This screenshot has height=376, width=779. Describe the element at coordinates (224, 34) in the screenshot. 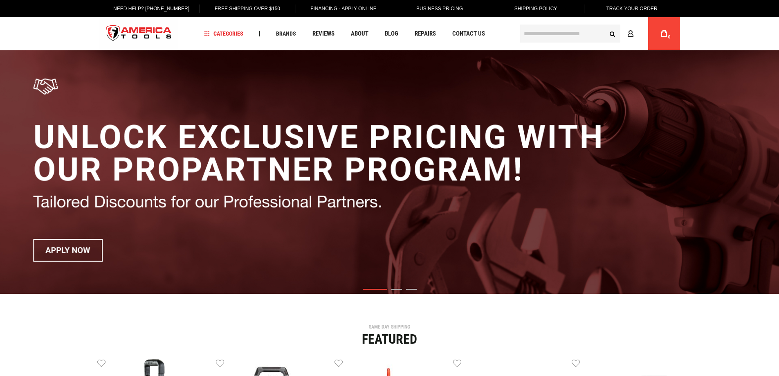

I see `span: Categories` at that location.